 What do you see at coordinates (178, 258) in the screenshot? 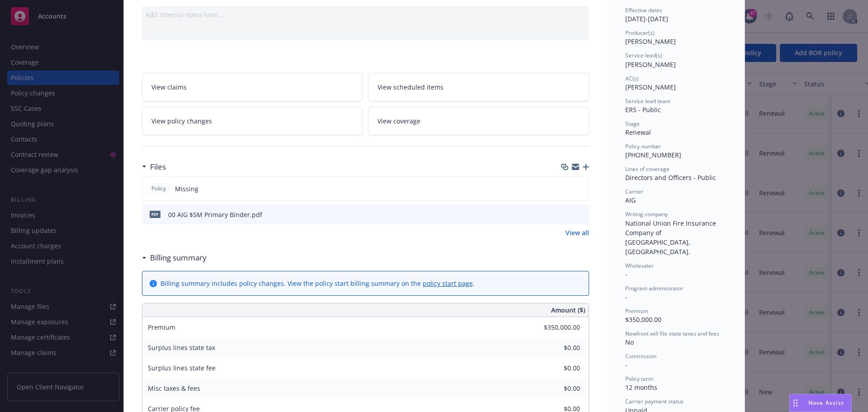
I see `h3: Billing summary` at bounding box center [178, 258].